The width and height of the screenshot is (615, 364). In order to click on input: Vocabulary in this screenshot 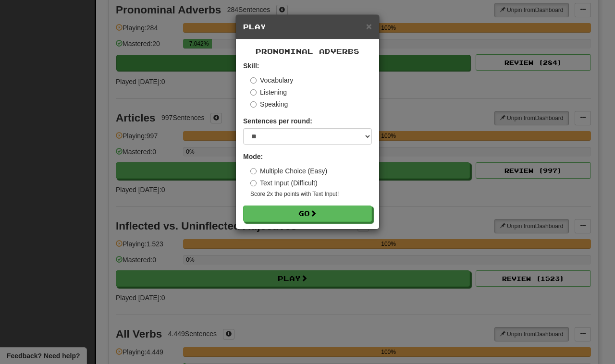, I will do `click(254, 80)`.